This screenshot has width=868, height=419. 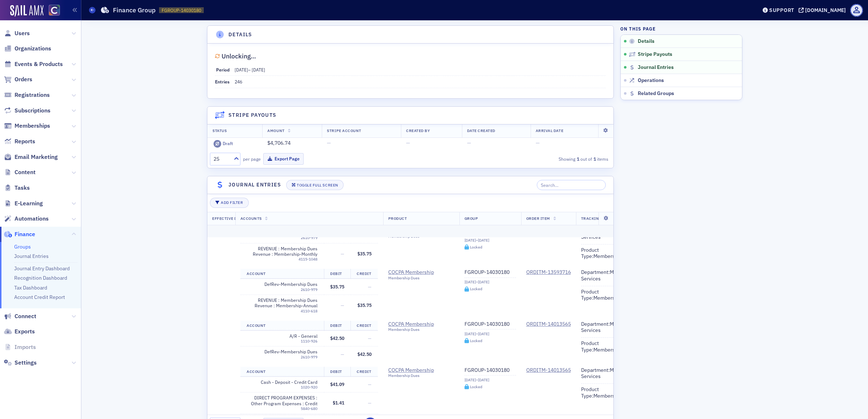 What do you see at coordinates (33, 126) in the screenshot?
I see `span: Memberships` at bounding box center [33, 126].